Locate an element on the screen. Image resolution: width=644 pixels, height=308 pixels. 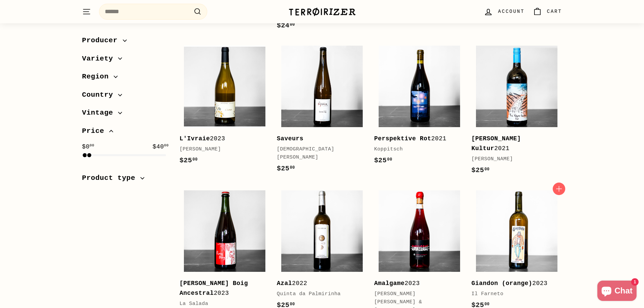
button: Variety is located at coordinates (126, 60).